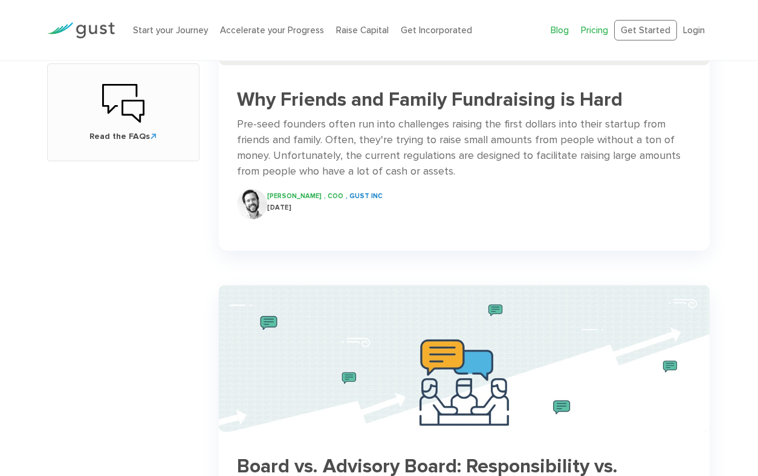 Image resolution: width=758 pixels, height=476 pixels. I want to click on img: Ryan Nash, so click(252, 204).